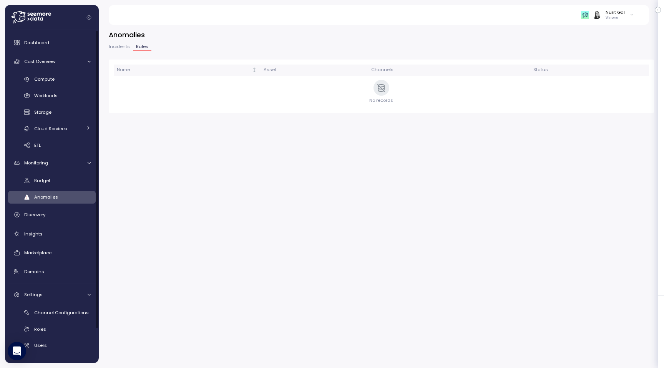 The height and width of the screenshot is (368, 664). Describe the element at coordinates (52, 312) in the screenshot. I see `a: Channel Configurations` at that location.